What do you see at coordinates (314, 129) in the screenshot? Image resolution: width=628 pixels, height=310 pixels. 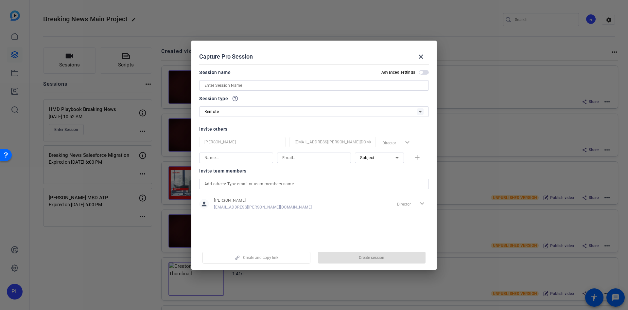 I see `div: Invite others` at bounding box center [314, 129].